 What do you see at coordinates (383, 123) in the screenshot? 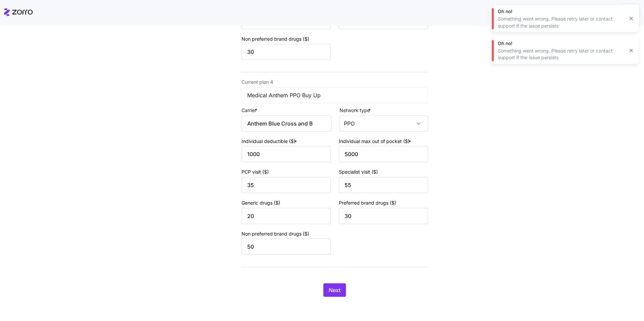
I see `input: Network type` at bounding box center [383, 123].